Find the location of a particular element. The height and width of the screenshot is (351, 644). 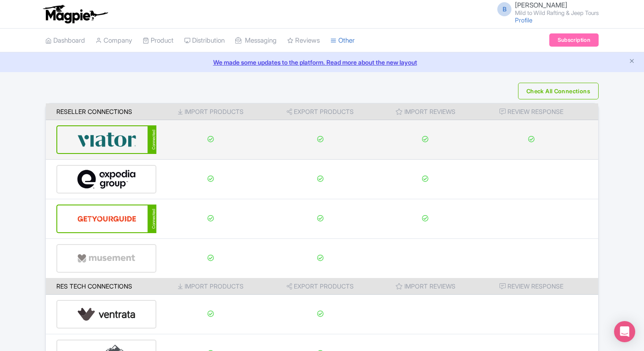

a: Subscription is located at coordinates (574, 40).